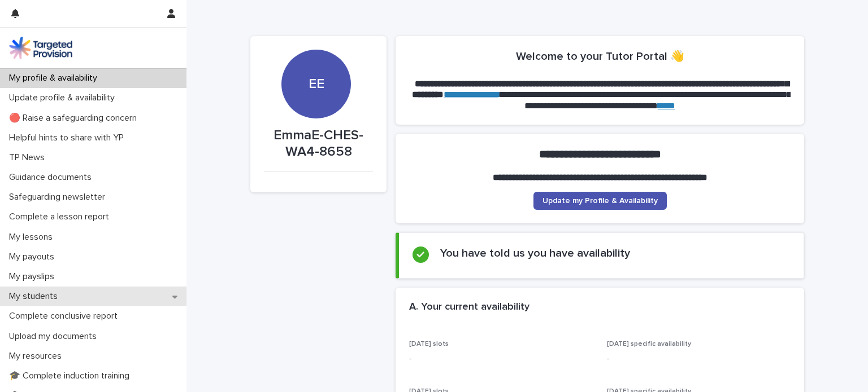  I want to click on span: Update my Profile & Availability, so click(600, 201).